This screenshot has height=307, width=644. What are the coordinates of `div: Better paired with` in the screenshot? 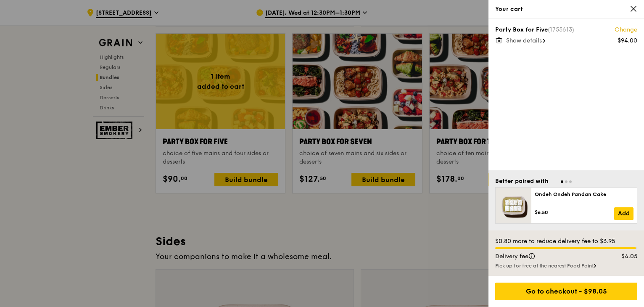 It's located at (522, 182).